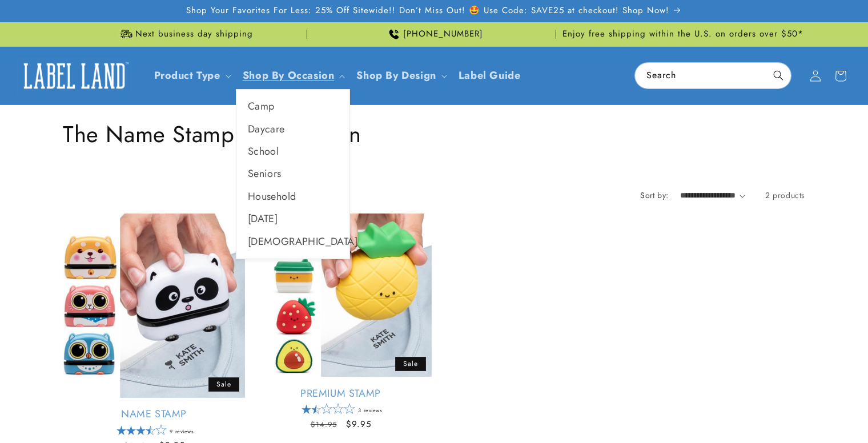  I want to click on h1: The Name Stamp It Collection, so click(434, 134).